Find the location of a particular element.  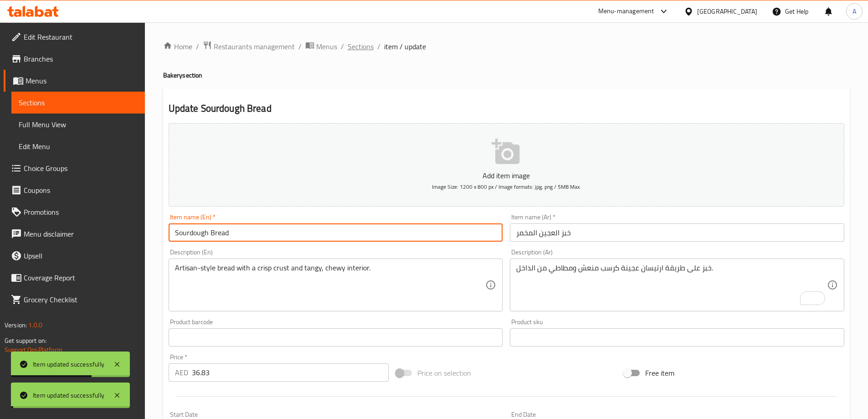

span: Coupons is located at coordinates (80, 190).